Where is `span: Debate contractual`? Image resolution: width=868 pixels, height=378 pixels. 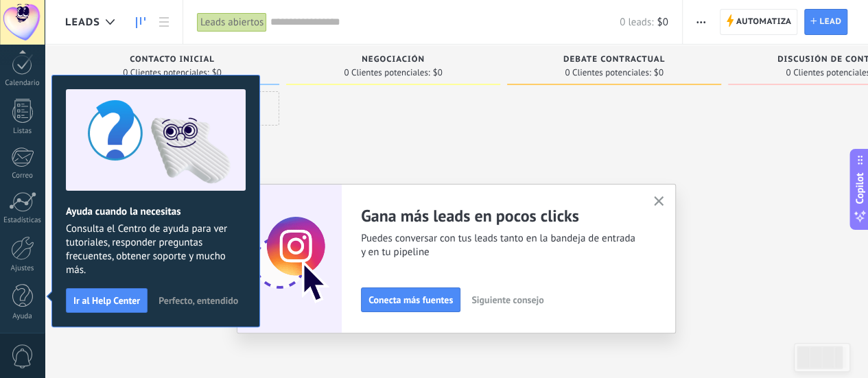
span: Debate contractual is located at coordinates (614, 59).